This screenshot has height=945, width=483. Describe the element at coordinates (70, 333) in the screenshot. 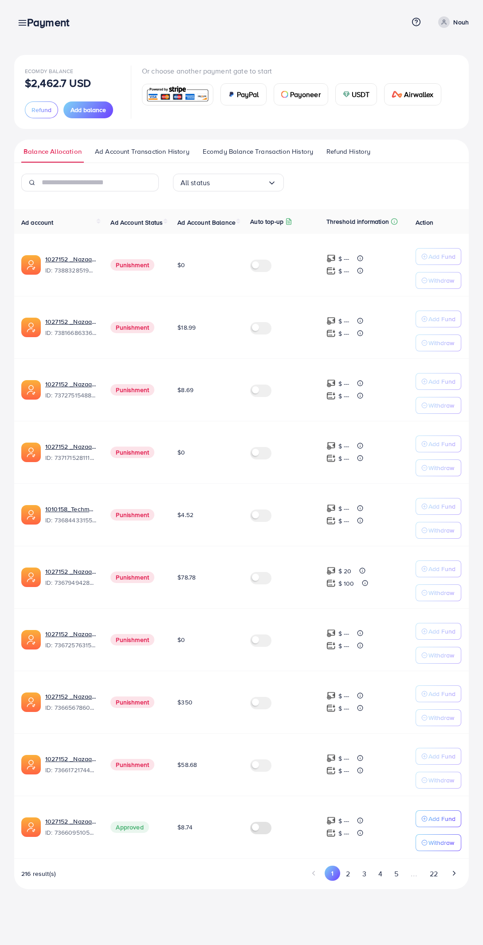

I see `span: ID: 7381668633665093648` at that location.